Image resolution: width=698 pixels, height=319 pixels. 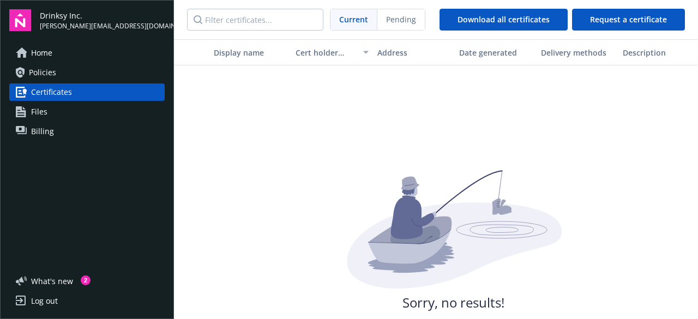 I want to click on button: Download all certificates, so click(x=504, y=20).